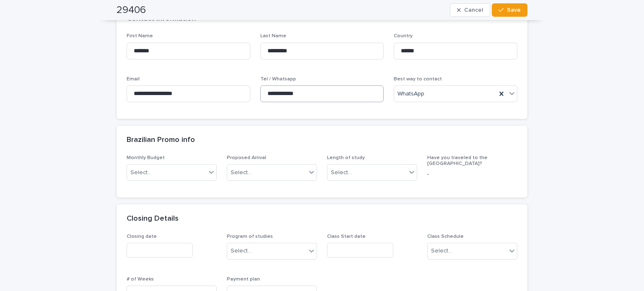 This screenshot has width=644, height=291. Describe the element at coordinates (470, 10) in the screenshot. I see `button: Cancel` at that location.